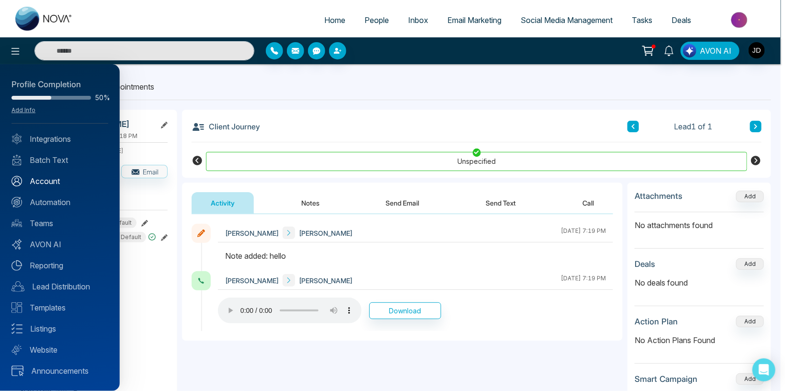 The width and height of the screenshot is (785, 391). I want to click on img: Automation.svg, so click(17, 202).